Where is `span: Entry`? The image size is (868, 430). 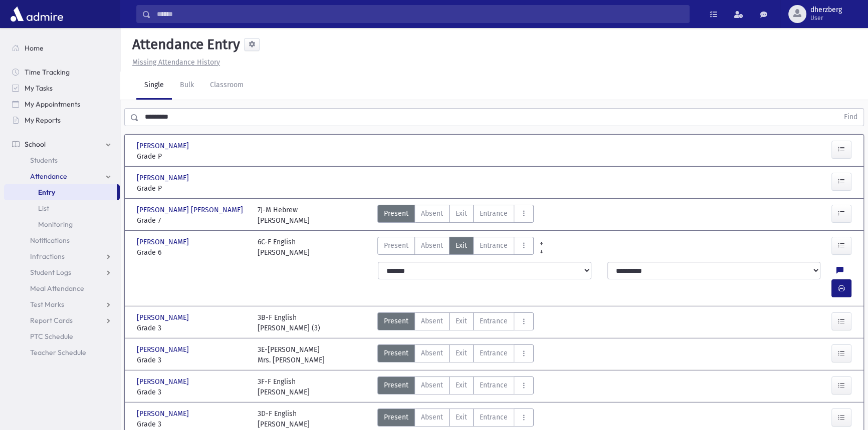 span: Entry is located at coordinates (46, 193).